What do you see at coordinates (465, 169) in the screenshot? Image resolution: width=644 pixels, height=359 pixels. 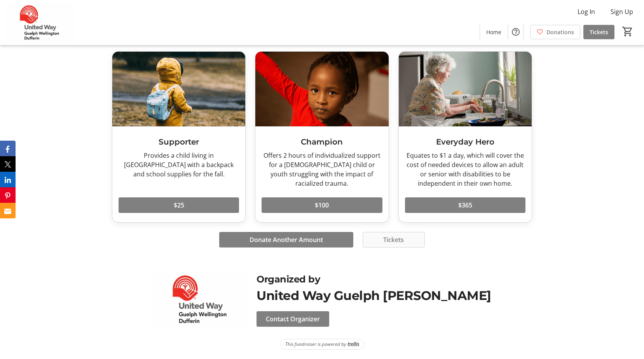 I see `div: Equates to $1 a day, which will cover the cost of needed devices to allow an adult or senior with...` at bounding box center [465, 169].